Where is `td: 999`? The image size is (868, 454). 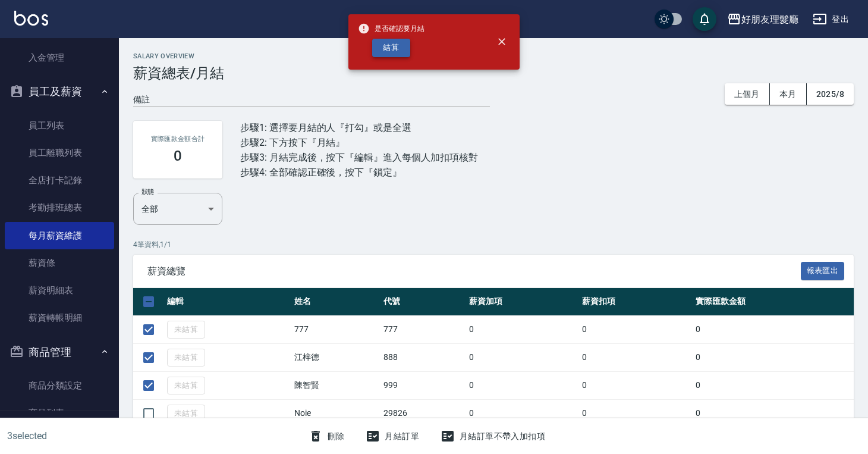 td: 999 is located at coordinates (423, 385).